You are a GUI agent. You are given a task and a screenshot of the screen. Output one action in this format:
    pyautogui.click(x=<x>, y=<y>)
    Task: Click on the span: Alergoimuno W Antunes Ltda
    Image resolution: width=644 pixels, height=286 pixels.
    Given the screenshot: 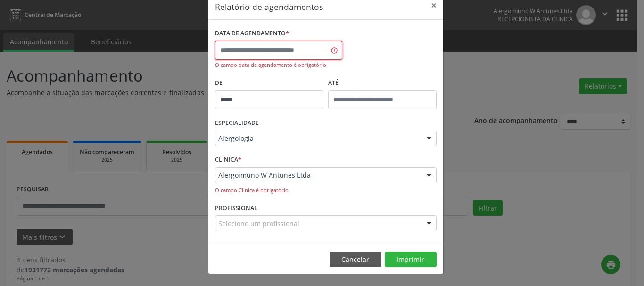 What is the action you would take?
    pyautogui.click(x=318, y=175)
    